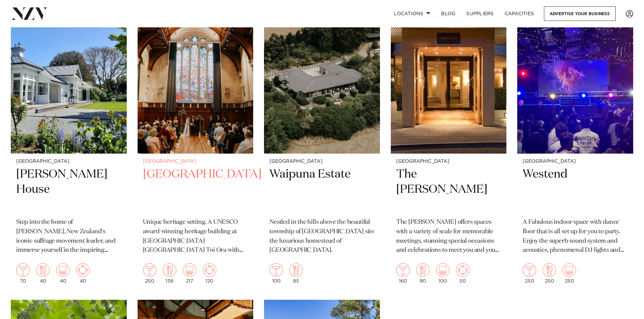 This screenshot has height=319, width=644. Describe the element at coordinates (575, 237) in the screenshot. I see `p: A Fabulous indoor space with dance floor that is all set up for you to party. Enjoy the superb so...` at that location.